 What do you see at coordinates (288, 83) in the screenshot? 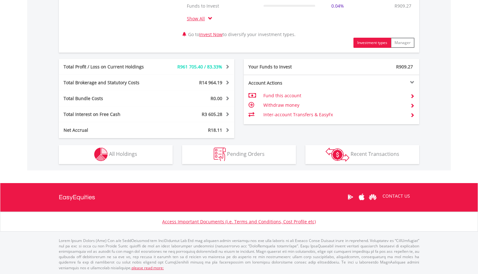
I see `div: Account Actions` at bounding box center [288, 83].